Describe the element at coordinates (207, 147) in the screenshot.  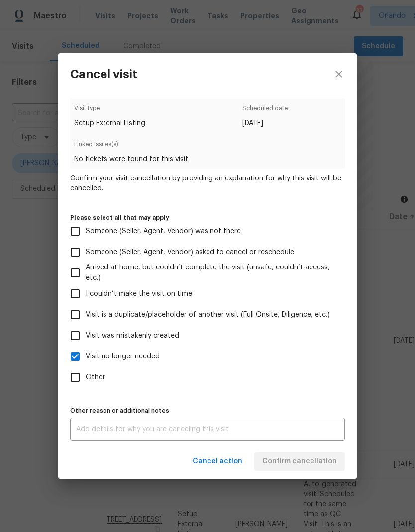
I see `span: Linked issues(s)` at that location.